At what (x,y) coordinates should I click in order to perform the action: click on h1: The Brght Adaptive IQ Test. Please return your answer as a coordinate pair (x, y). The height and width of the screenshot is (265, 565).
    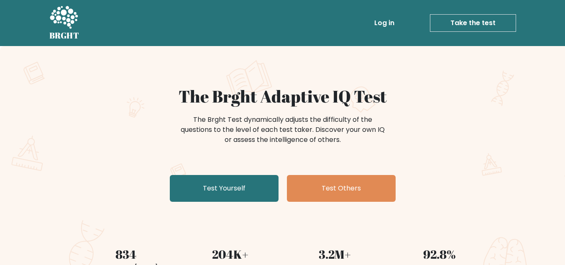
    Looking at the image, I should click on (283, 96).